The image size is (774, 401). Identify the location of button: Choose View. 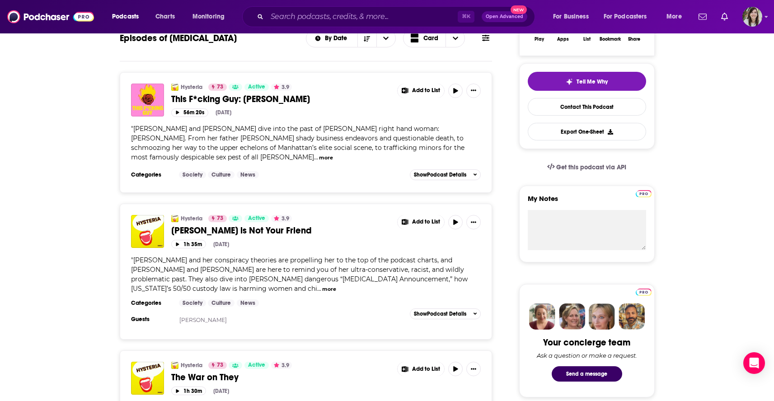
(434, 38).